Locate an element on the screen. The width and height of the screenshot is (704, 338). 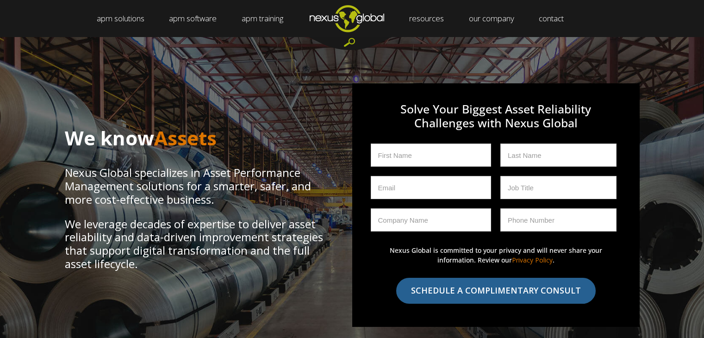
input: Company Name is located at coordinates (431, 220).